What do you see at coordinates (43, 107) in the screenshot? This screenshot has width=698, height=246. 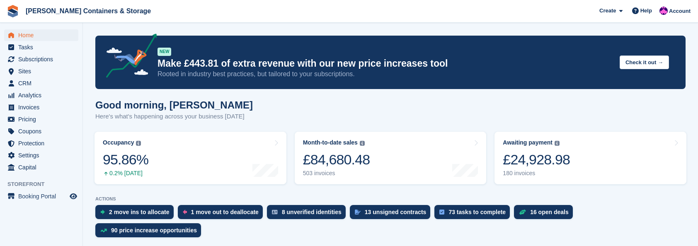 I see `span: Invoices` at bounding box center [43, 107].